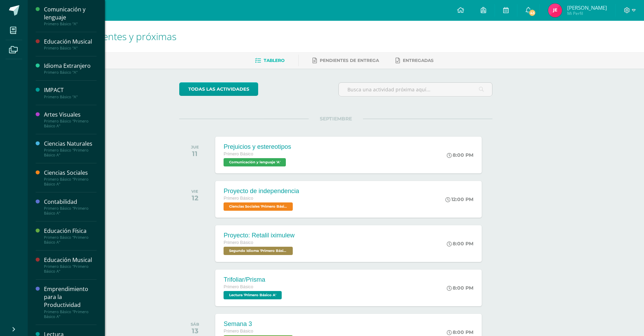 The image size is (644, 336). What do you see at coordinates (269, 61) in the screenshot?
I see `a: Tablero` at bounding box center [269, 61].